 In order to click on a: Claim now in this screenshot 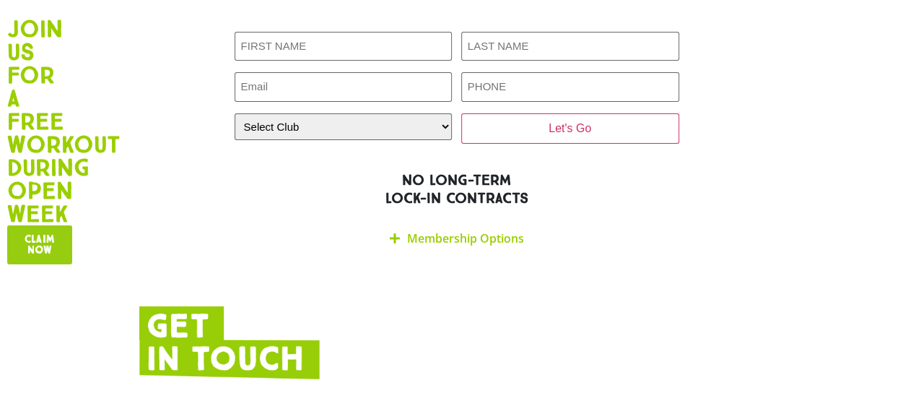, I will do `click(40, 245)`.